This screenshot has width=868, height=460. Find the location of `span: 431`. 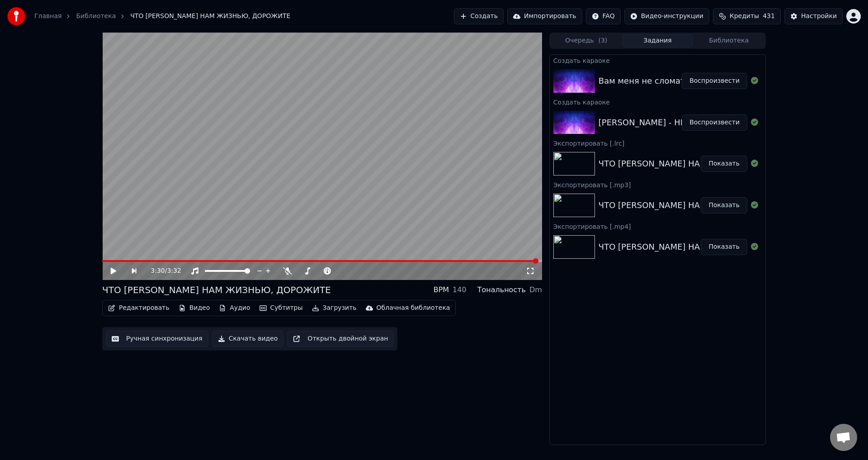

span: 431 is located at coordinates (769, 17).